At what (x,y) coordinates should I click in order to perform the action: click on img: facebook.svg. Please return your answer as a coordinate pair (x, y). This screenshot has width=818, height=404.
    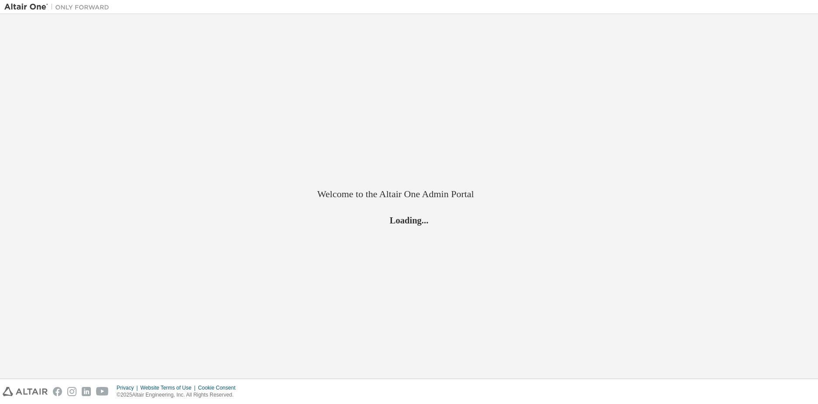
    Looking at the image, I should click on (57, 391).